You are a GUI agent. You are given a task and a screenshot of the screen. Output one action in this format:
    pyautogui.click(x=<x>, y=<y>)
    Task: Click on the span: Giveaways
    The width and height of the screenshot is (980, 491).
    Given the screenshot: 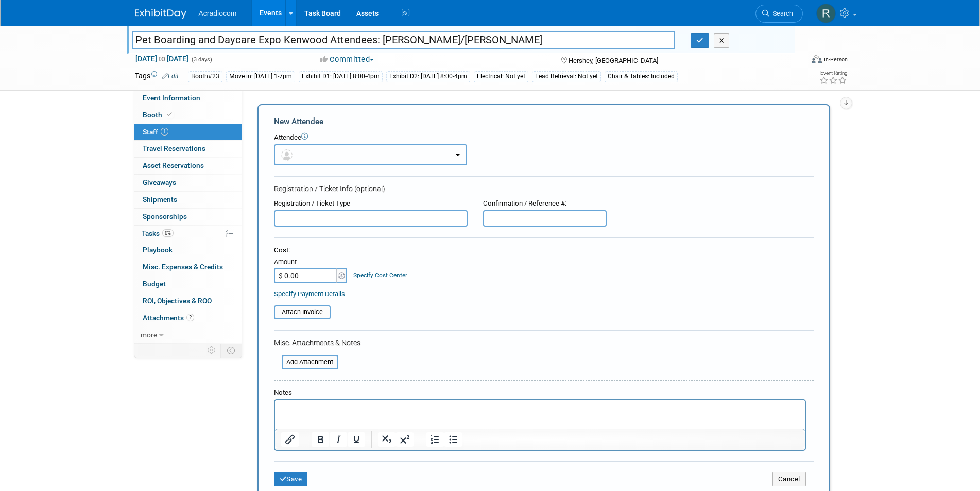 What is the action you would take?
    pyautogui.click(x=159, y=182)
    